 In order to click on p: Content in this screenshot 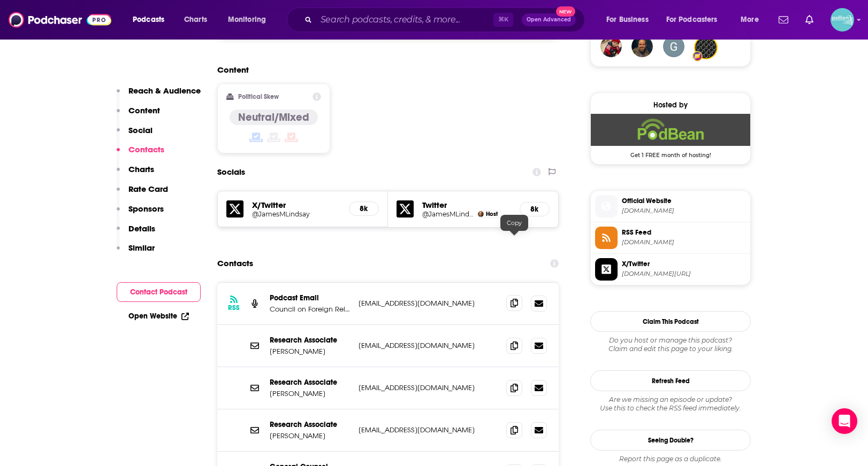, I will do `click(144, 110)`.